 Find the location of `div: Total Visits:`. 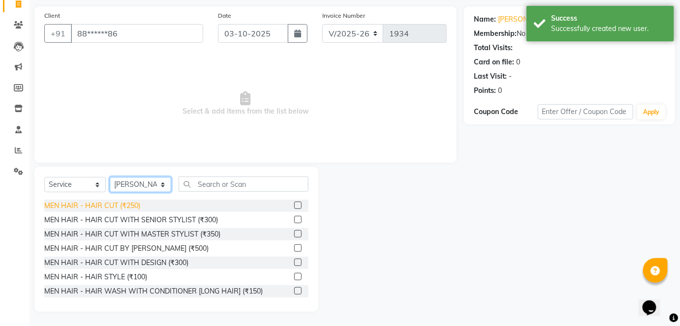

div: Total Visits: is located at coordinates (493, 48).